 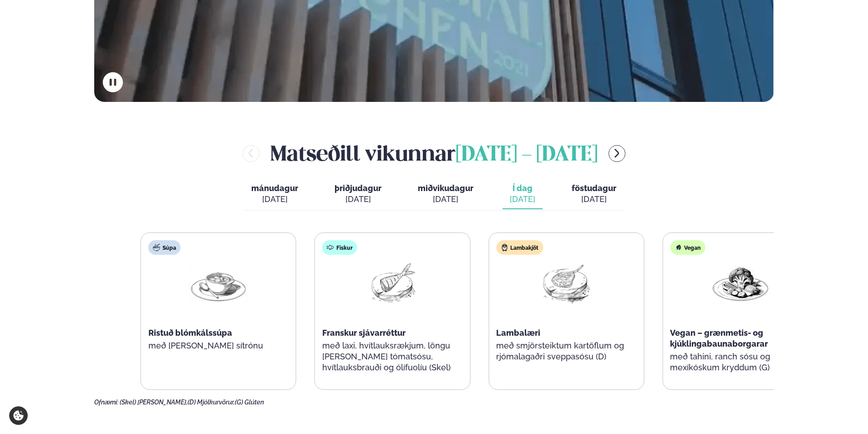 I want to click on p: með smjörsteiktum kartöflum og rjómalagaðri sveppasósu (D), so click(x=566, y=351).